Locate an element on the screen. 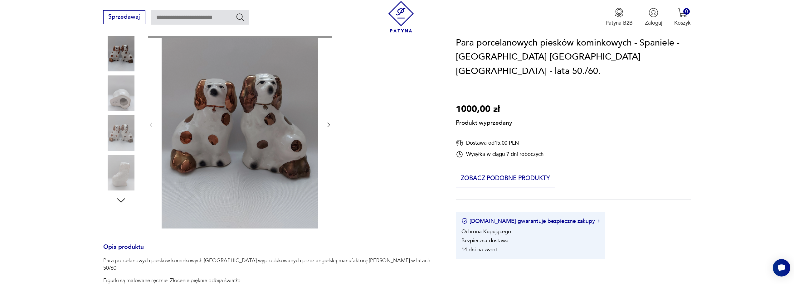 This screenshot has height=284, width=794. p: 1000,00 zł is located at coordinates (484, 110).